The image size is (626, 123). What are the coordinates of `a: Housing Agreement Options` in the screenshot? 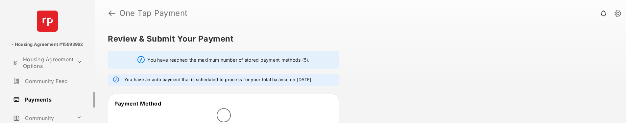 It's located at (42, 62).